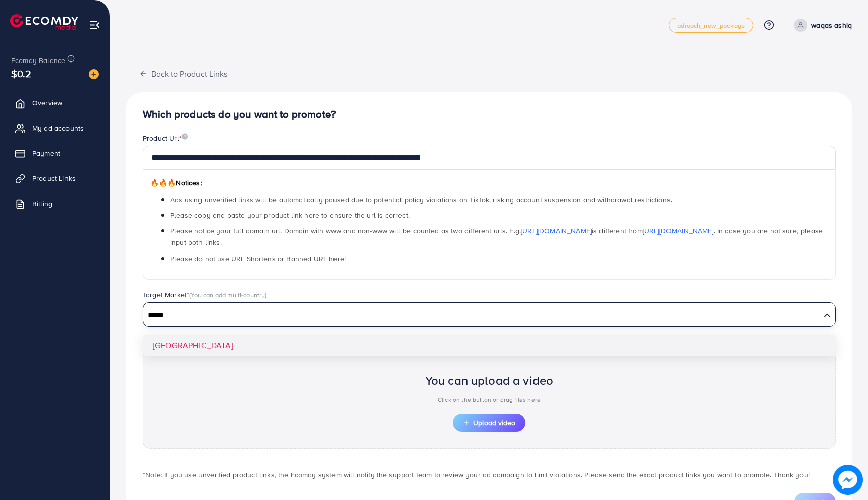  I want to click on p: waqas ashiq, so click(831, 25).